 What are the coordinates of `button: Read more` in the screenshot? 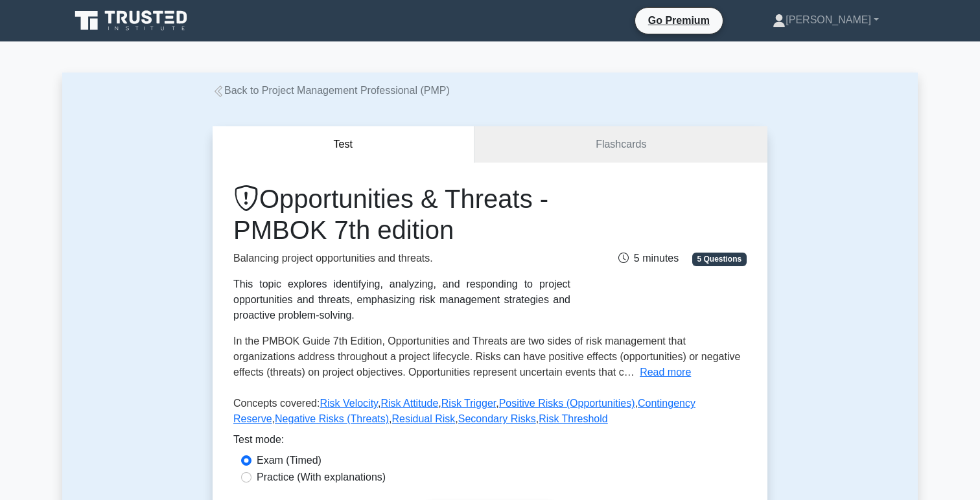 It's located at (665, 373).